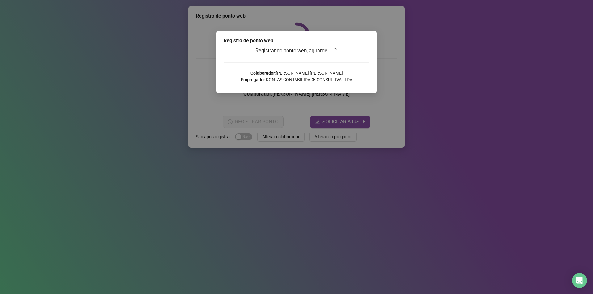 Image resolution: width=593 pixels, height=294 pixels. What do you see at coordinates (296, 51) in the screenshot?
I see `h3: Registrando ponto web, aguarde...` at bounding box center [296, 51].